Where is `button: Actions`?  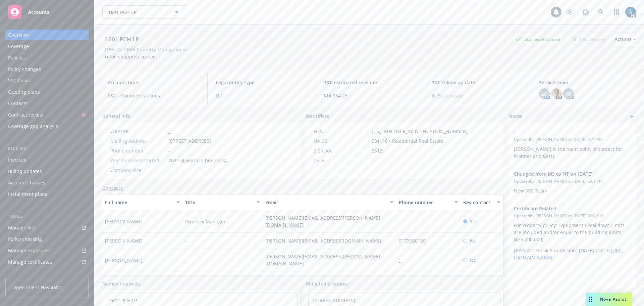 button: Actions is located at coordinates (625, 40).